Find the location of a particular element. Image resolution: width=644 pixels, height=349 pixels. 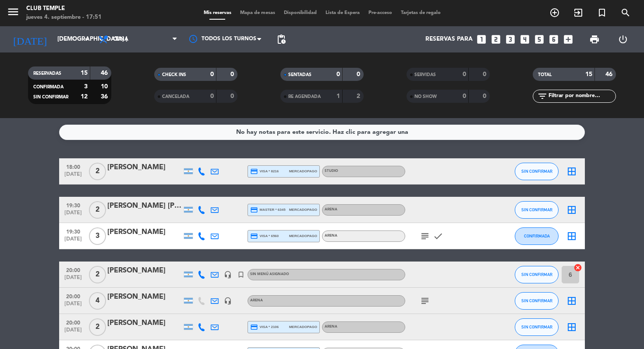

i: looks_3 is located at coordinates (510, 39).